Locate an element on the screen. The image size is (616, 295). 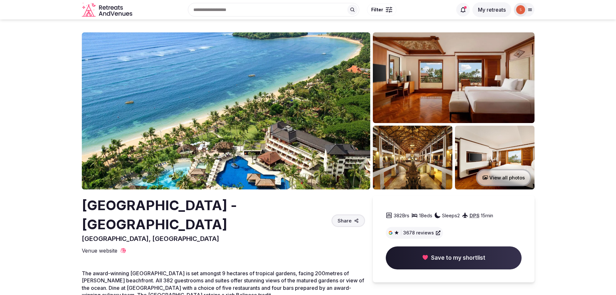
span: 1 Beds is located at coordinates (426, 215).